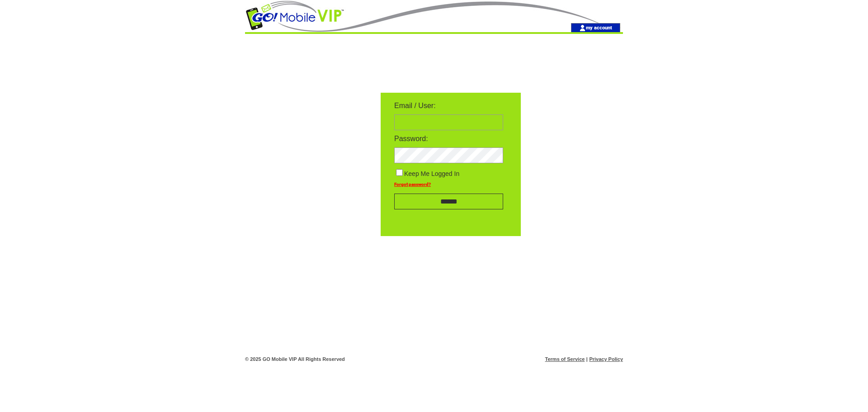 This screenshot has height=412, width=868. What do you see at coordinates (412, 184) in the screenshot?
I see `a: Forgot password?` at bounding box center [412, 184].